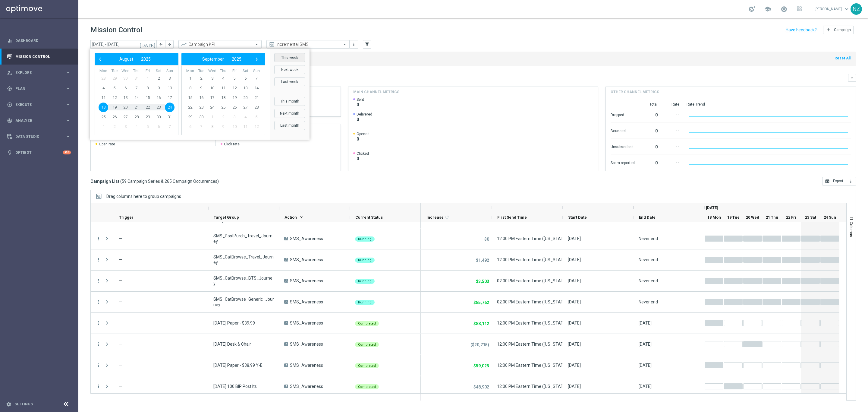 This screenshot has width=868, height=412. What do you see at coordinates (159, 117) in the screenshot?
I see `span: 30` at bounding box center [159, 117].